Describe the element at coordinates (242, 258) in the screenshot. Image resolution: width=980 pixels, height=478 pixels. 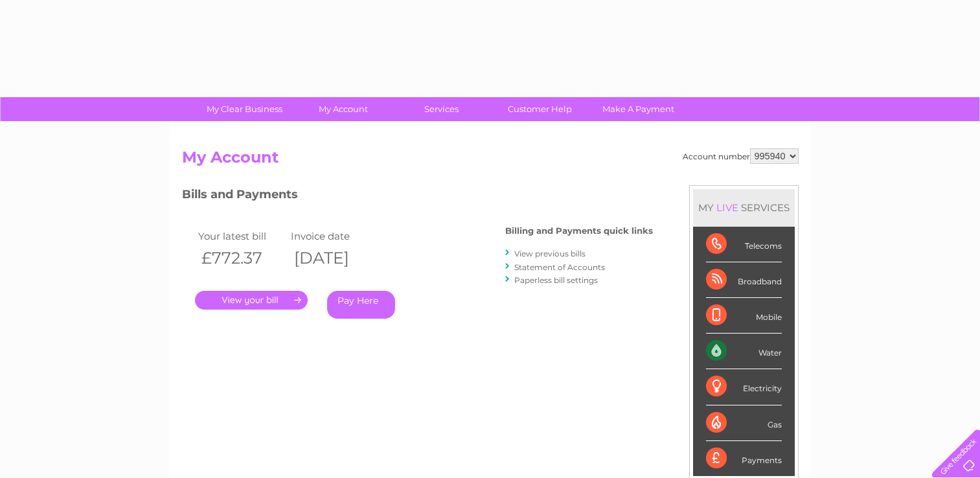
I see `th: £772.37` at that location.